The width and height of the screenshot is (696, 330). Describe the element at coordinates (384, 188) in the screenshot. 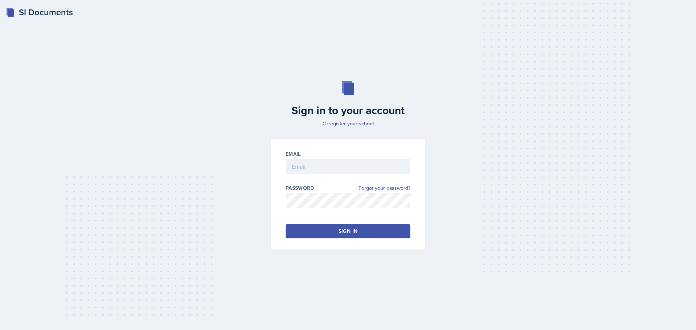

I see `a: Forgot your password?` at that location.